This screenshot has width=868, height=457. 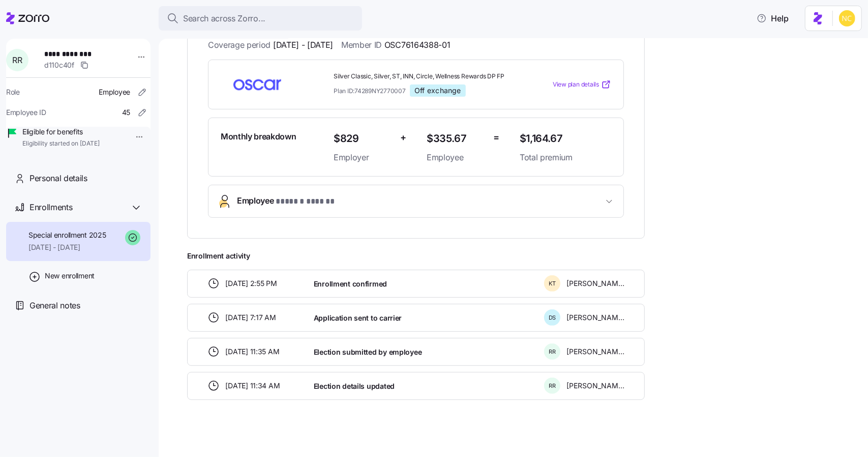 I want to click on span: Coverage period, so click(x=271, y=44).